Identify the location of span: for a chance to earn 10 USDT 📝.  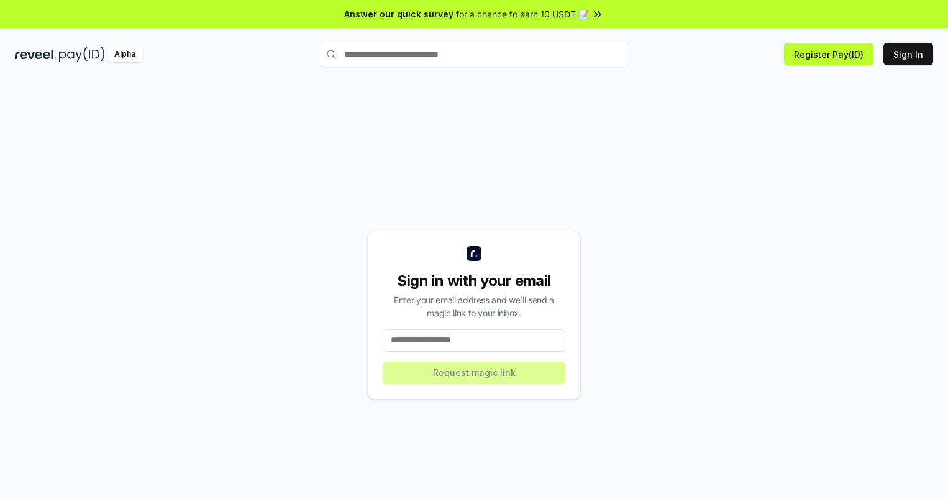
(523, 14).